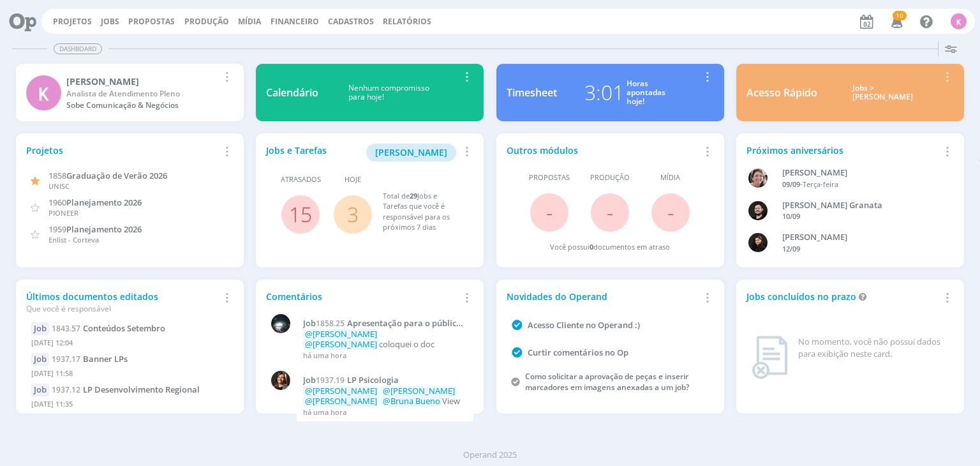 The height and width of the screenshot is (466, 980). I want to click on div: Que você é responsável, so click(123, 309).